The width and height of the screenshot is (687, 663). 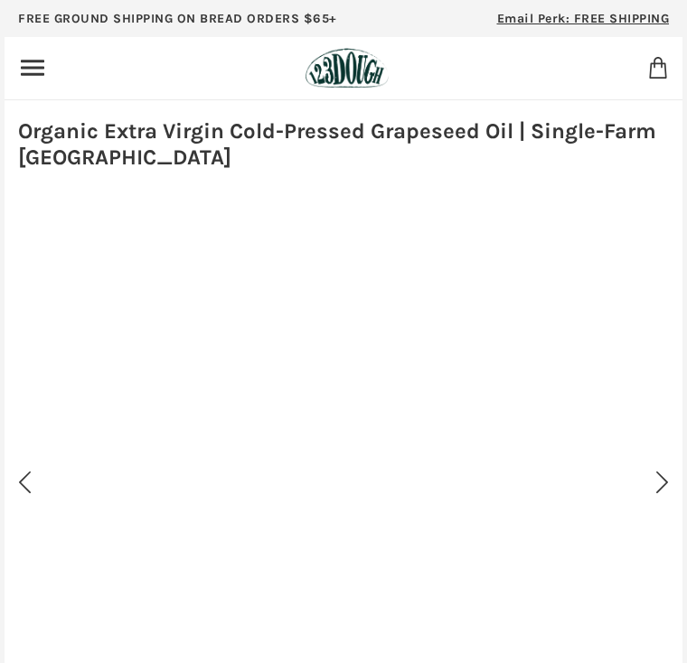 What do you see at coordinates (177, 21) in the screenshot?
I see `a: FREE GROUND SHIPPING ON BREAD ORDERS $65+` at bounding box center [177, 21].